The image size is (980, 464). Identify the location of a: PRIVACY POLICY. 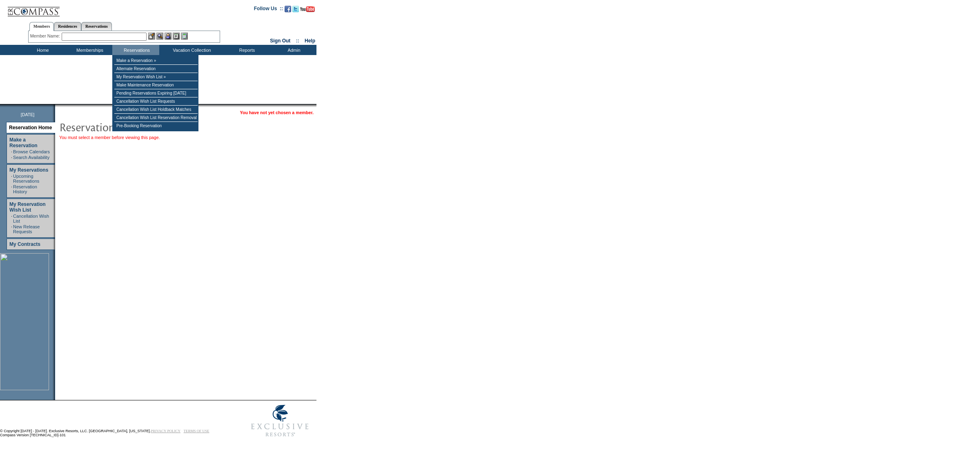
(165, 431).